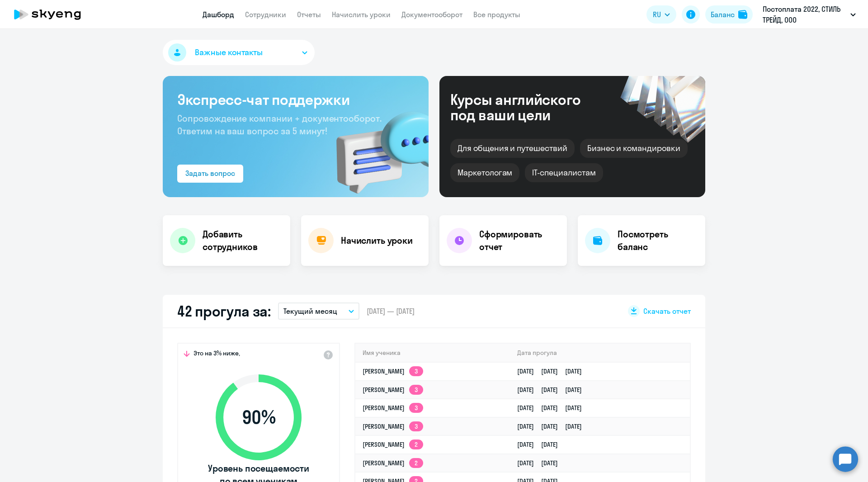 The height and width of the screenshot is (482, 868). Describe the element at coordinates (599, 352) in the screenshot. I see `th: Дата прогула` at that location.